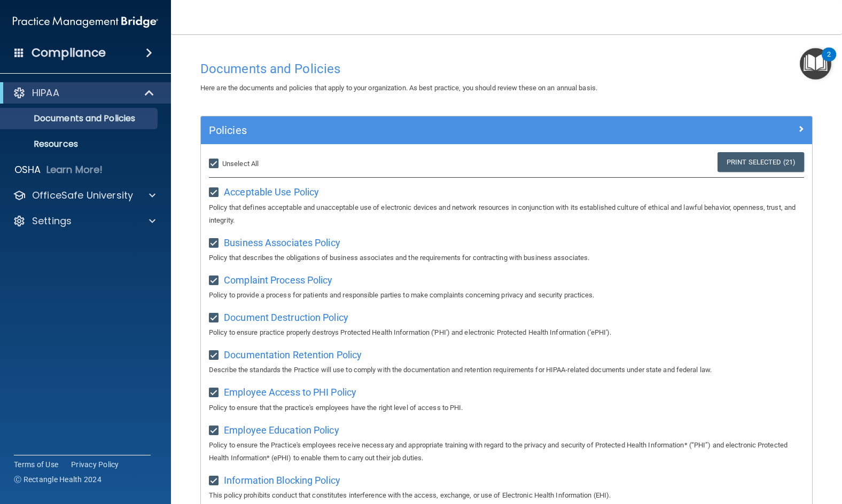  What do you see at coordinates (506, 69) in the screenshot?
I see `h4: Documents and Policies` at bounding box center [506, 69].